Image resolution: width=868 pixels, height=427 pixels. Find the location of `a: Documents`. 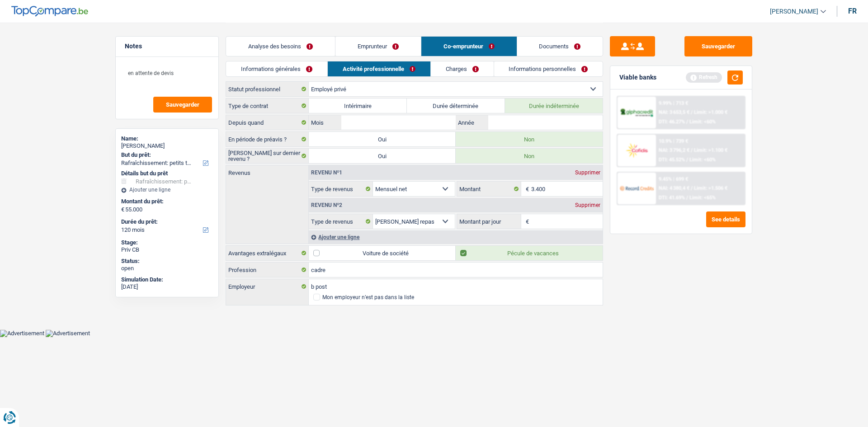

a: Documents is located at coordinates (560, 46).